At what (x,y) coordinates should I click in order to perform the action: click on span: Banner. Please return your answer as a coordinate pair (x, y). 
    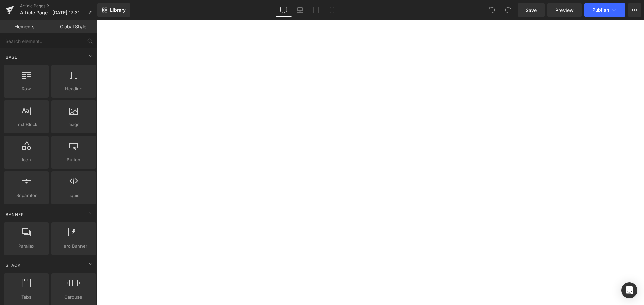
    Looking at the image, I should click on (15, 215).